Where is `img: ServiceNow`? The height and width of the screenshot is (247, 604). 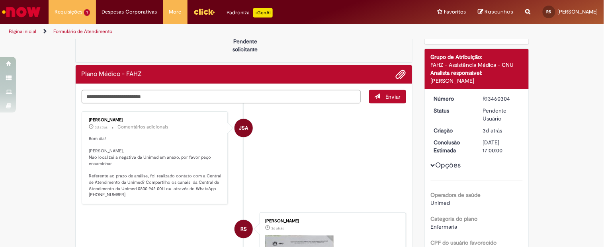 img: ServiceNow is located at coordinates (21, 12).